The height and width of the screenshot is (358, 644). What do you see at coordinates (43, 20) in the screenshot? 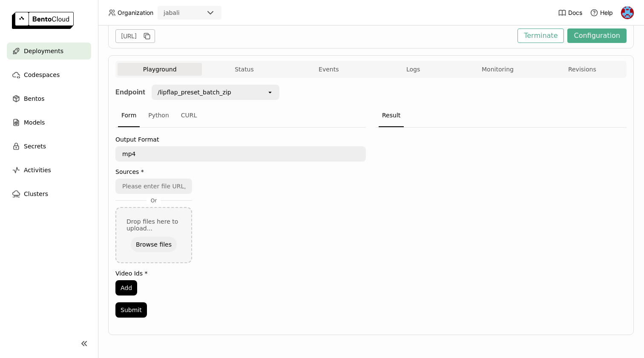
I see `img: logo` at bounding box center [43, 20].